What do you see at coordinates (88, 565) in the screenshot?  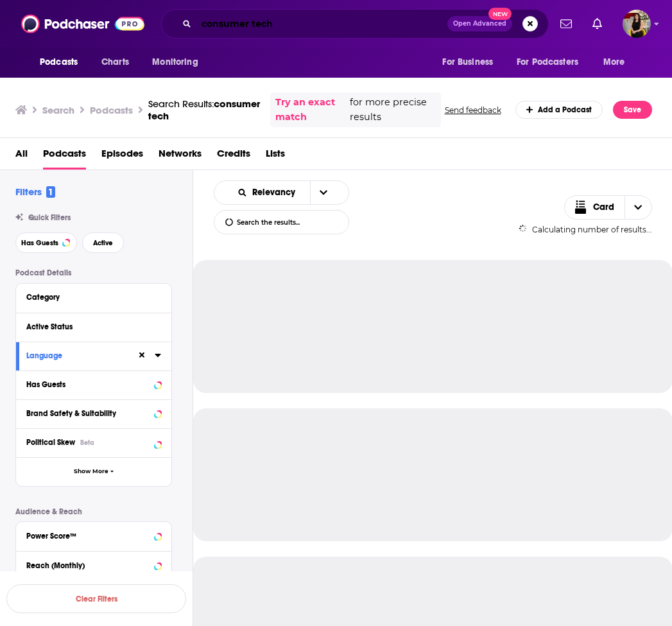 I see `div: Reach (Monthly)` at bounding box center [88, 565].